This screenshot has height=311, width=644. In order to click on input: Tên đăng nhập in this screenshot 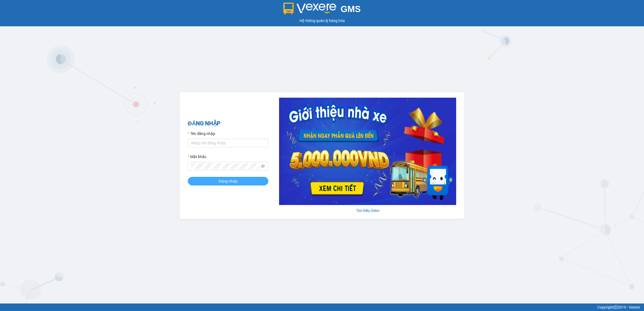, I will do `click(228, 143)`.